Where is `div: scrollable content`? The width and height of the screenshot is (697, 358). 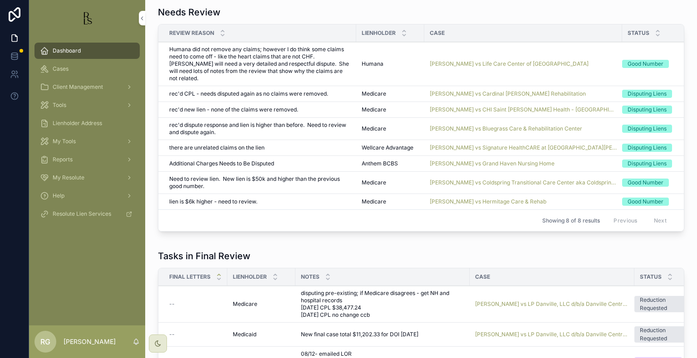 div: scrollable content is located at coordinates (87, 135).